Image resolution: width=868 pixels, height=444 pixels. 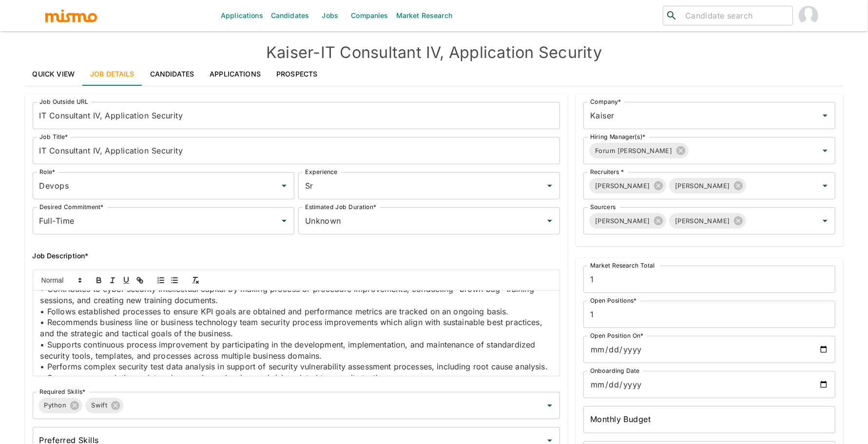 What do you see at coordinates (71, 15) in the screenshot?
I see `img: logo` at bounding box center [71, 15].